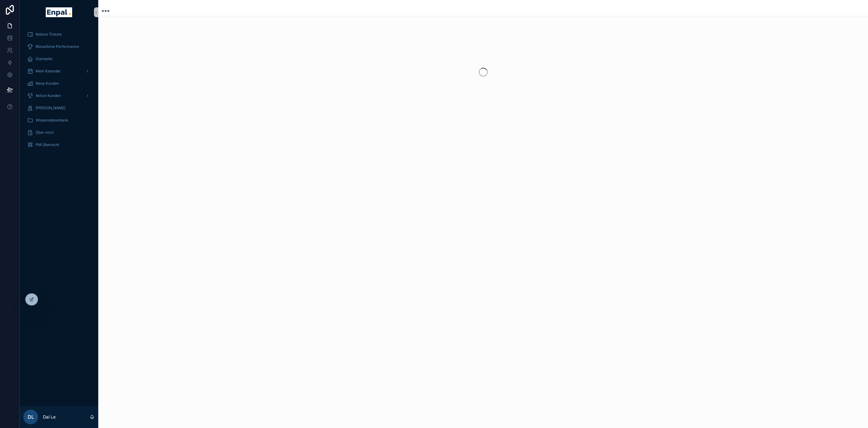 Image resolution: width=868 pixels, height=428 pixels. Describe the element at coordinates (59, 145) in the screenshot. I see `a: PM Übersicht` at that location.